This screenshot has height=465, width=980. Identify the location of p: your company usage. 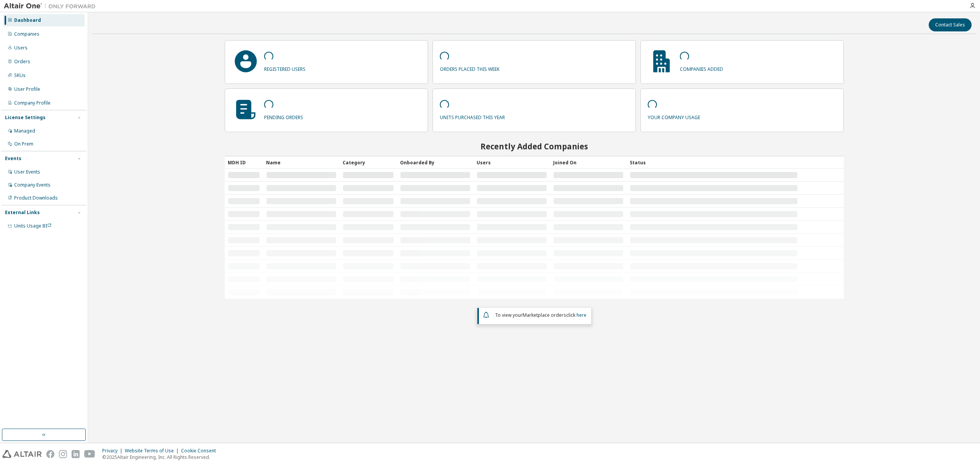
(673, 116).